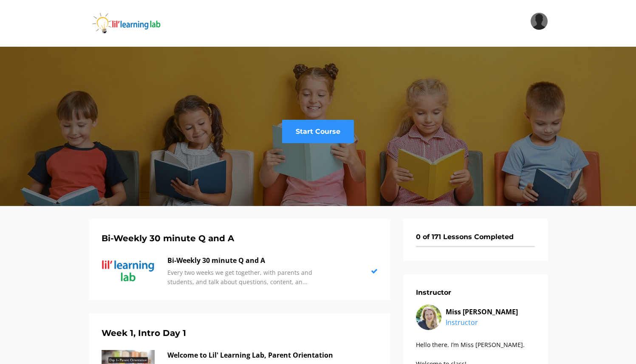 This screenshot has width=636, height=364. I want to click on p: Bi-Weekly 30 minute Q and A, so click(252, 261).